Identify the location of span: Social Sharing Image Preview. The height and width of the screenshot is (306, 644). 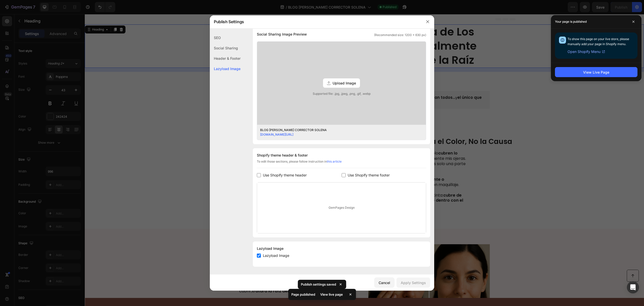
(282, 34).